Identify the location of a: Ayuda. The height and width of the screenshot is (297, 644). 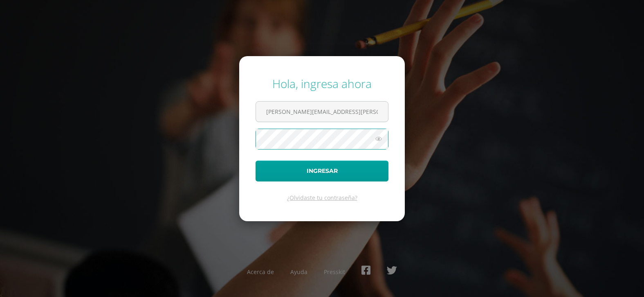
(299, 271).